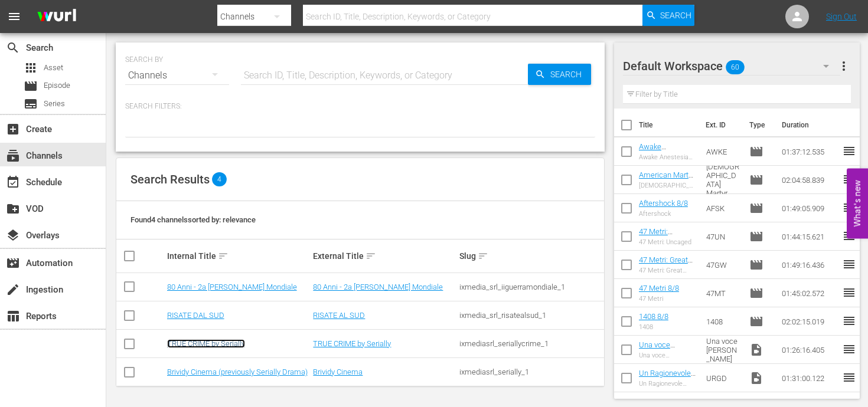 This screenshot has width=868, height=407. I want to click on button: more_vert, so click(844, 66).